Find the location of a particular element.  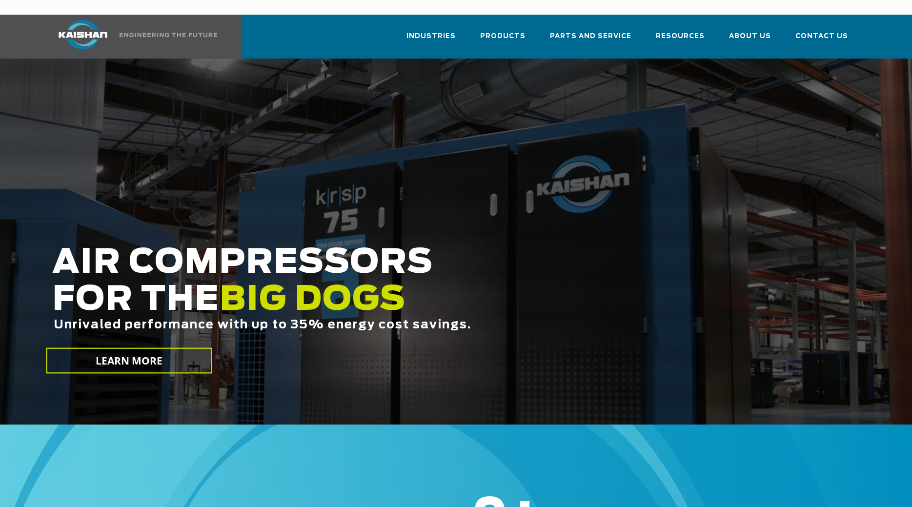

span: About Us is located at coordinates (750, 36).